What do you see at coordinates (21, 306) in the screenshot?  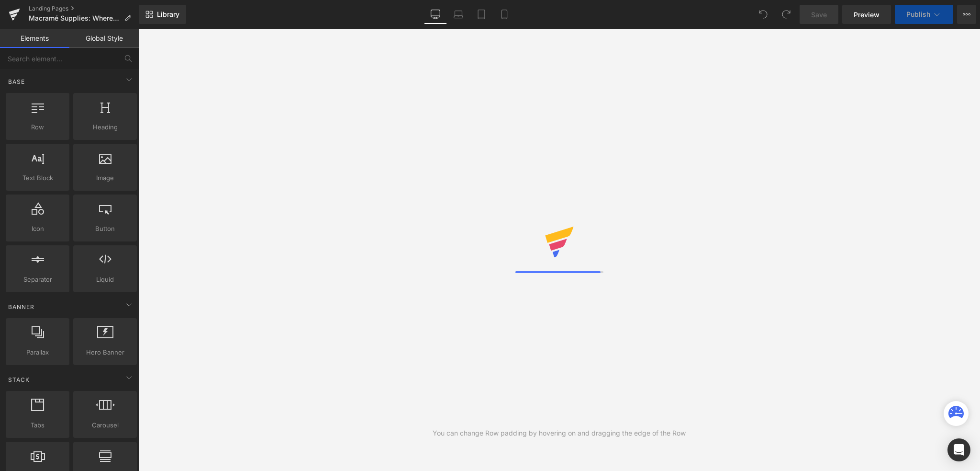 I see `span: Banner` at bounding box center [21, 306].